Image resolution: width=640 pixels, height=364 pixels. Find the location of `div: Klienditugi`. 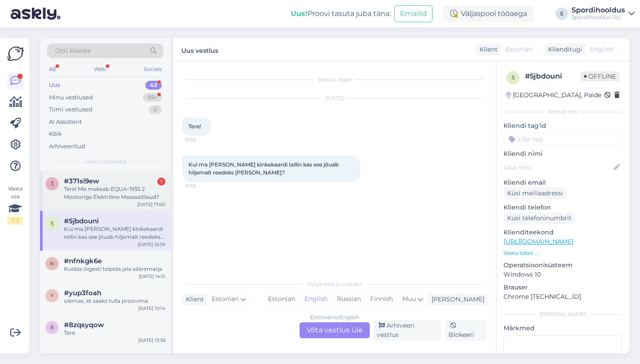

div: Klienditugi is located at coordinates (563, 49).